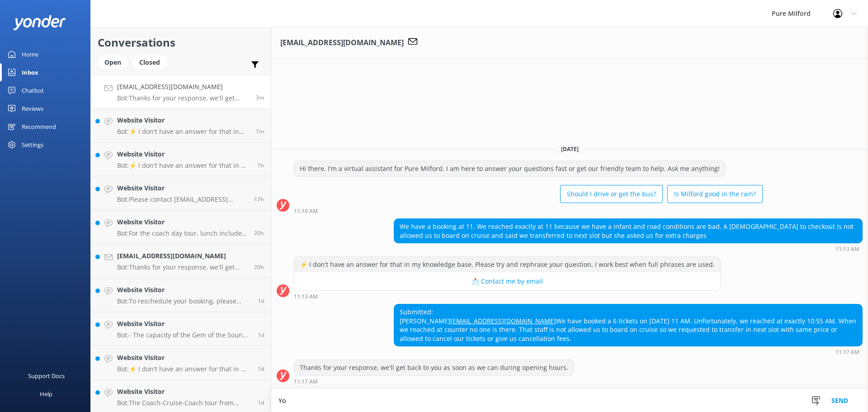 The width and height of the screenshot is (868, 412). I want to click on div: Open, so click(113, 63).